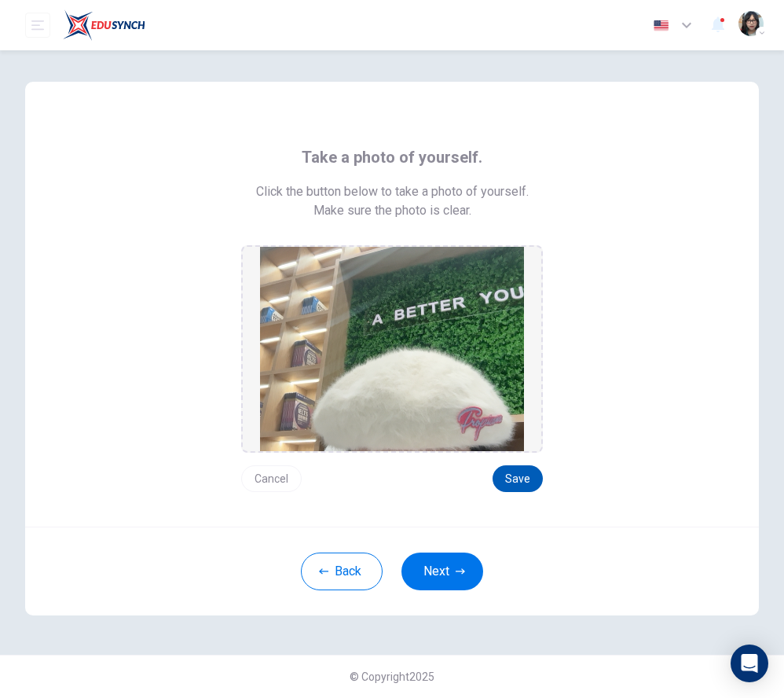 The image size is (784, 698). Describe the element at coordinates (518, 479) in the screenshot. I see `button: Save` at that location.